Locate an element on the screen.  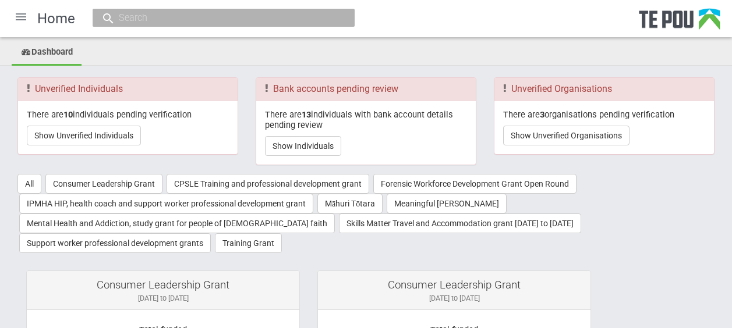
p: There are individuals with bank account details pending review is located at coordinates (366, 120).